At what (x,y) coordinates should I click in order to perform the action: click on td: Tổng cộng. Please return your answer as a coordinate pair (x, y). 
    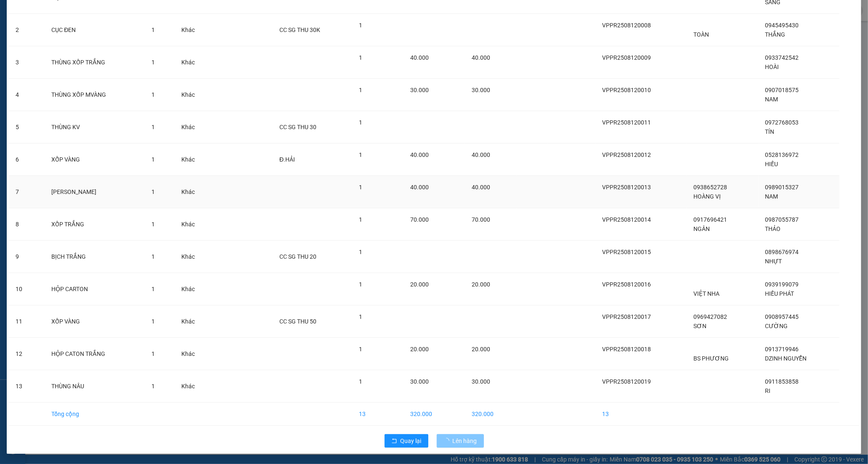
    Looking at the image, I should click on (95, 414).